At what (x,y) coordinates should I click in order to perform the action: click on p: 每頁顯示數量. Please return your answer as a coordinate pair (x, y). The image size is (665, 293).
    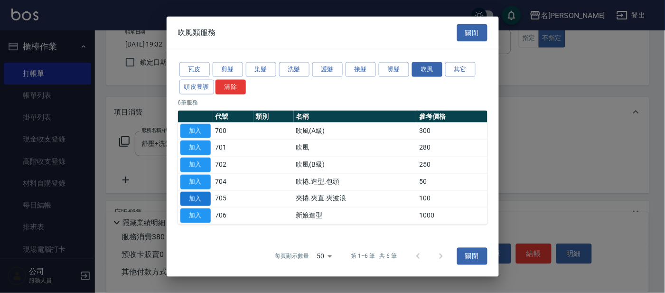
    Looking at the image, I should click on (292, 256).